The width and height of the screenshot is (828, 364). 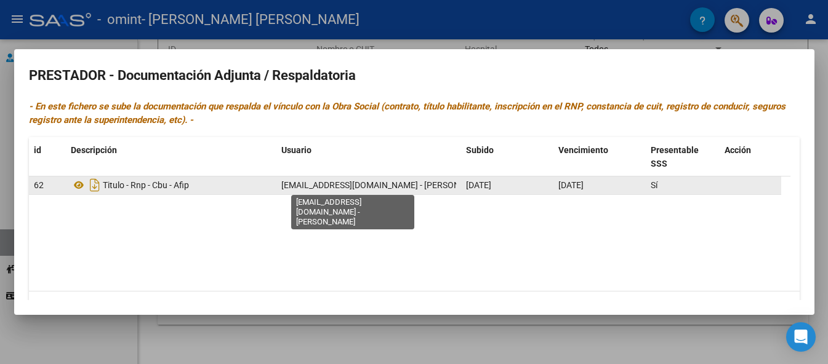 I want to click on span: Vencimiento, so click(x=583, y=150).